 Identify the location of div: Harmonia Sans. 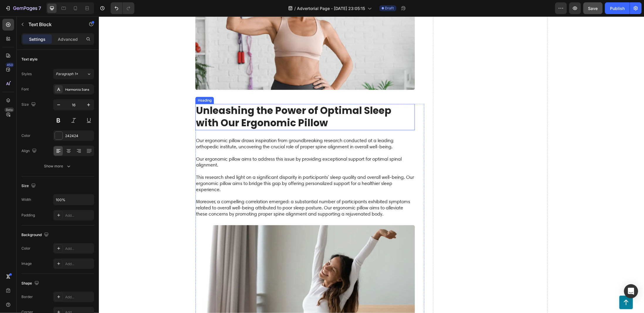
(79, 90).